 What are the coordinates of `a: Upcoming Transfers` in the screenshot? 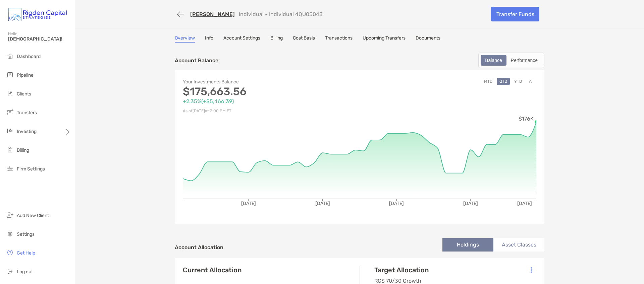 It's located at (384, 39).